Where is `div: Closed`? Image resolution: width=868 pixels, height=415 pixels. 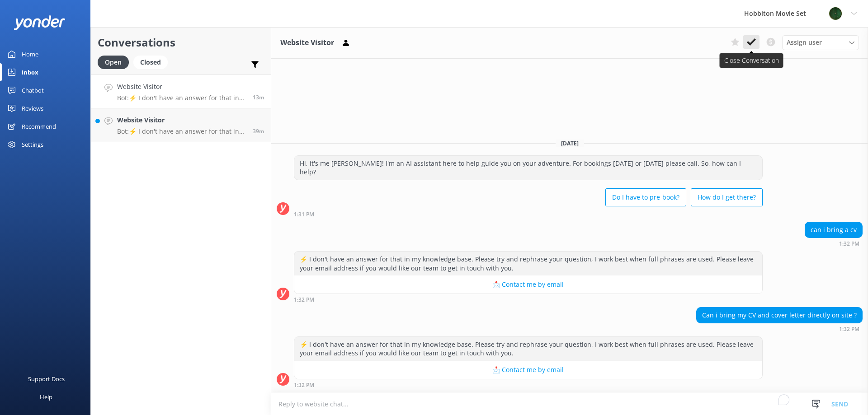 div: Closed is located at coordinates (150, 62).